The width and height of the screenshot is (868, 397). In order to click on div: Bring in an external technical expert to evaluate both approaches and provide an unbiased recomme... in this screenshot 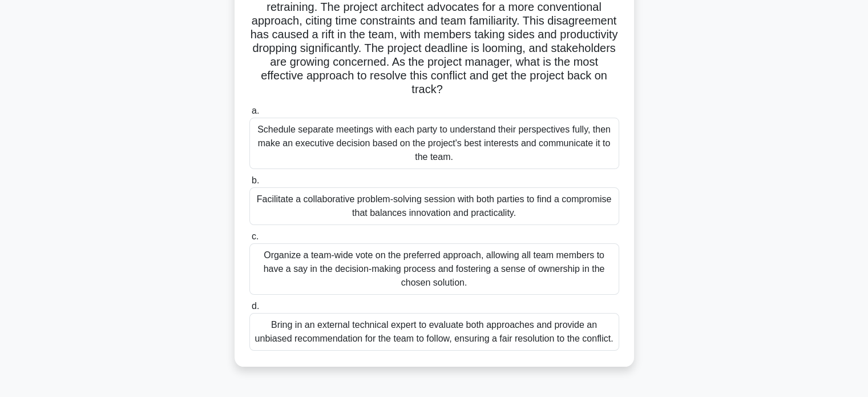, I will do `click(434, 332)`.